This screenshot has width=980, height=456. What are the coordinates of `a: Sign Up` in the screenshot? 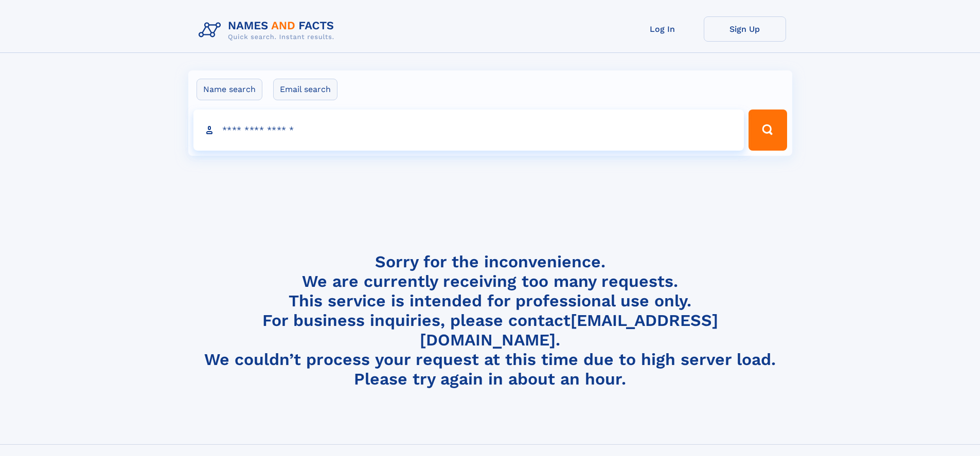 It's located at (745, 29).